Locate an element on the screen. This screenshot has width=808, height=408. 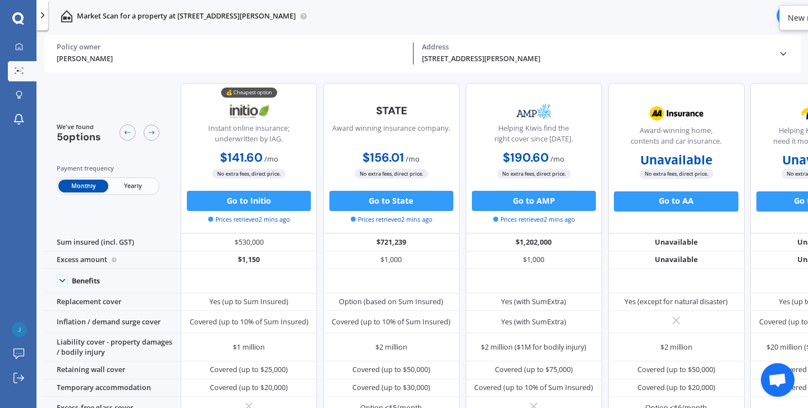
div: Covered (up to $75,000) is located at coordinates (534, 370).